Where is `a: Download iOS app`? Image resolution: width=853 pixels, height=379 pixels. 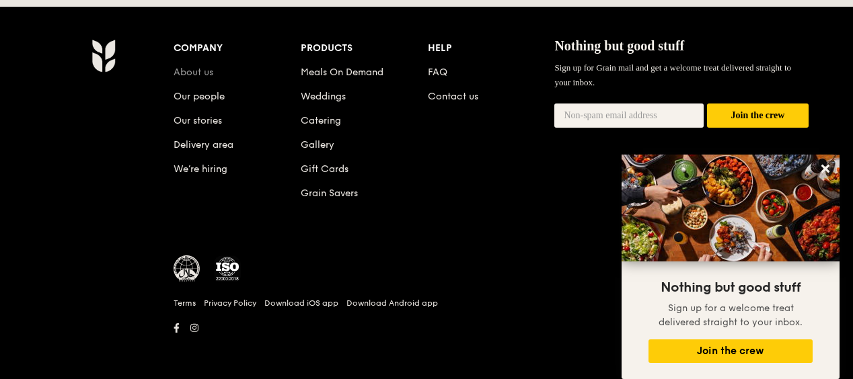 a: Download iOS app is located at coordinates (301, 303).